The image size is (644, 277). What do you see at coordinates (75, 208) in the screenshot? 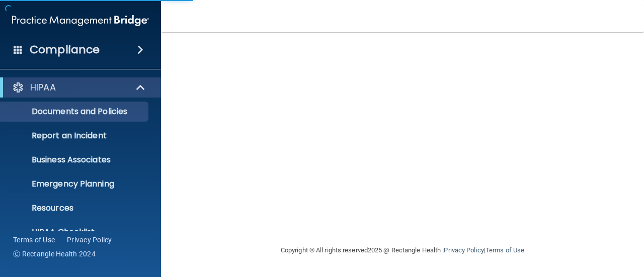
I see `p: Resources` at bounding box center [75, 208].